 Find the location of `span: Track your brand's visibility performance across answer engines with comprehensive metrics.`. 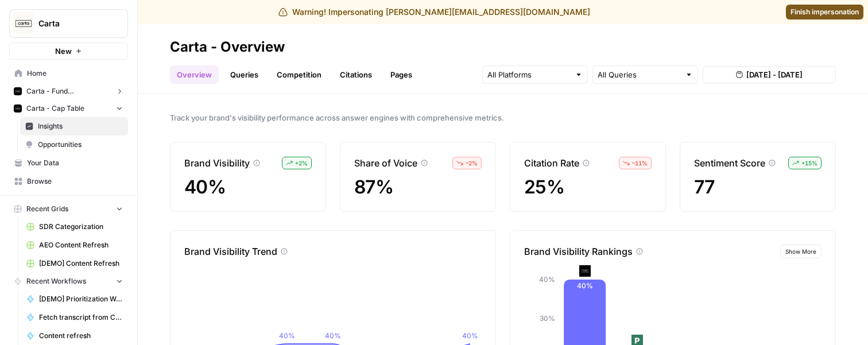

span: Track your brand's visibility performance across answer engines with comprehensive metrics. is located at coordinates (503, 117).